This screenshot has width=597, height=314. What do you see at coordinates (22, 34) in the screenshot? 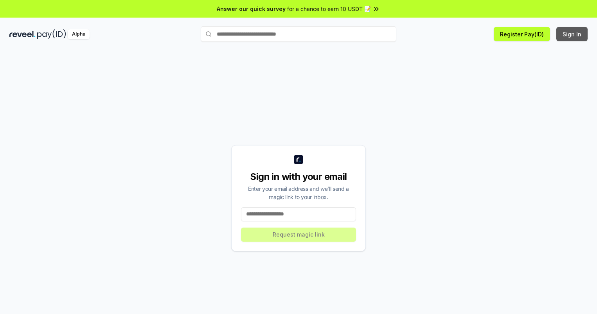
I see `img: reveel_dark` at bounding box center [22, 34].